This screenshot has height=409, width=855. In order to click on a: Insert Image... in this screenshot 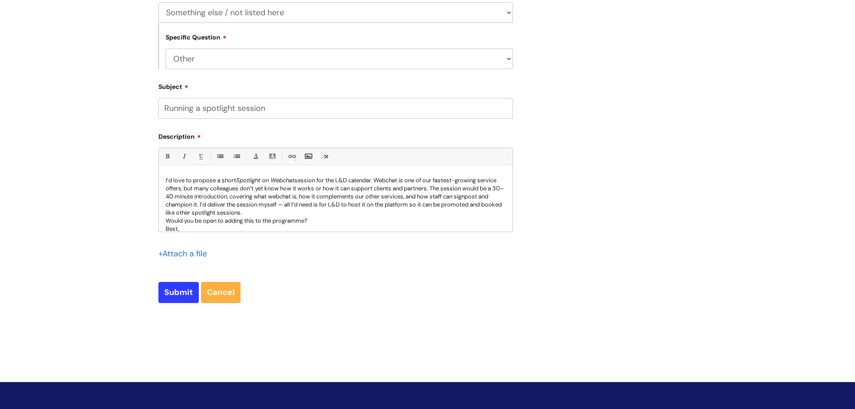, I will do `click(308, 156)`.